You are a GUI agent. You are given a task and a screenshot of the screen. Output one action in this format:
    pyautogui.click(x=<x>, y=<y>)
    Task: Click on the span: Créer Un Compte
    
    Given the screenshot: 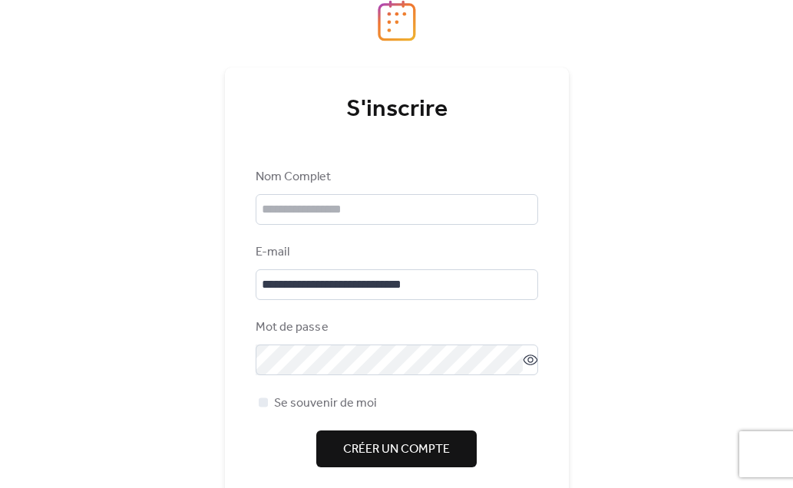 What is the action you would take?
    pyautogui.click(x=396, y=450)
    